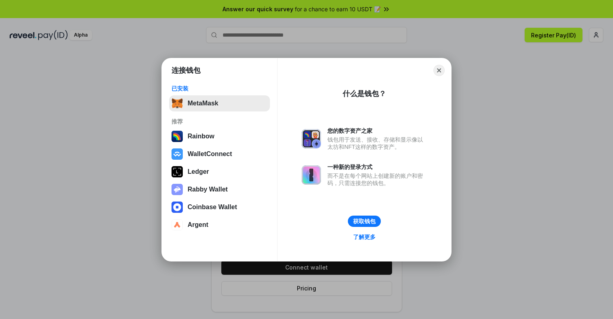  Describe the element at coordinates (364, 221) in the screenshot. I see `button: 获取钱包` at that location.